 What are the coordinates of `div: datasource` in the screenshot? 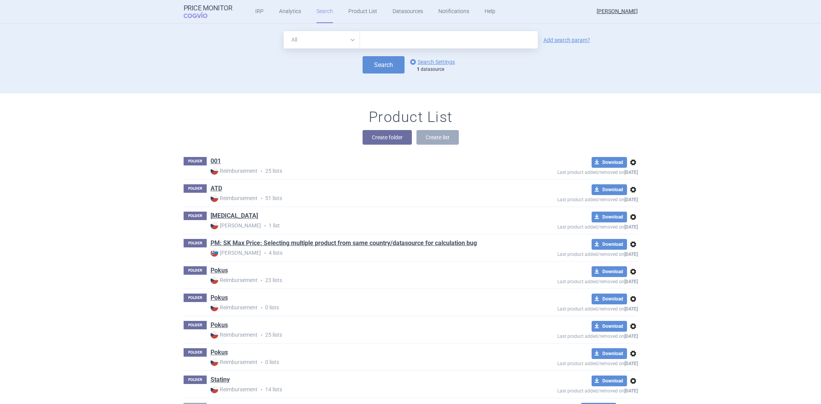 It's located at (438, 70).